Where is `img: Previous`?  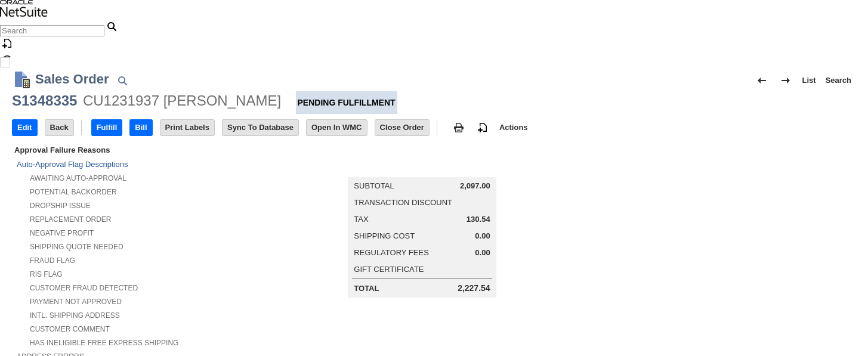 img: Previous is located at coordinates (762, 81).